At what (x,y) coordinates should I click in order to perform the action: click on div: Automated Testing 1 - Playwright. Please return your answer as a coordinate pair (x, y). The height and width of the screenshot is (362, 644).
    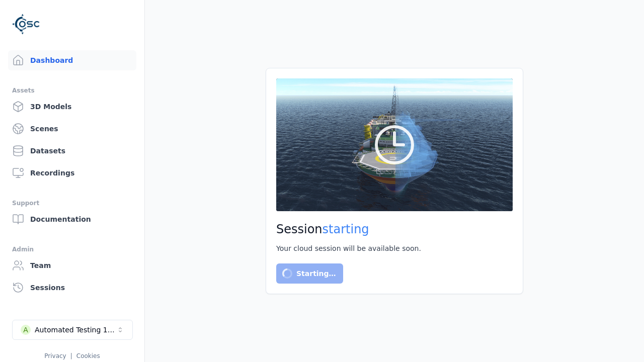
    Looking at the image, I should click on (75, 329).